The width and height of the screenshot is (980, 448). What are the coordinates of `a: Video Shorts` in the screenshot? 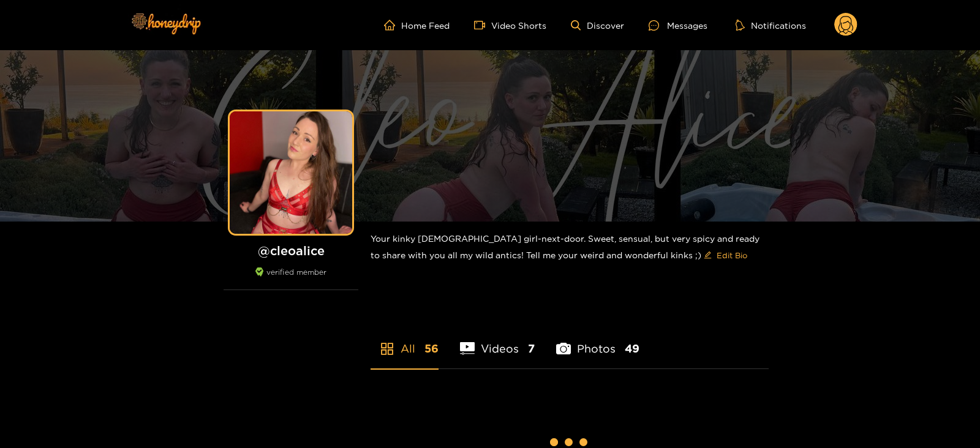 It's located at (510, 25).